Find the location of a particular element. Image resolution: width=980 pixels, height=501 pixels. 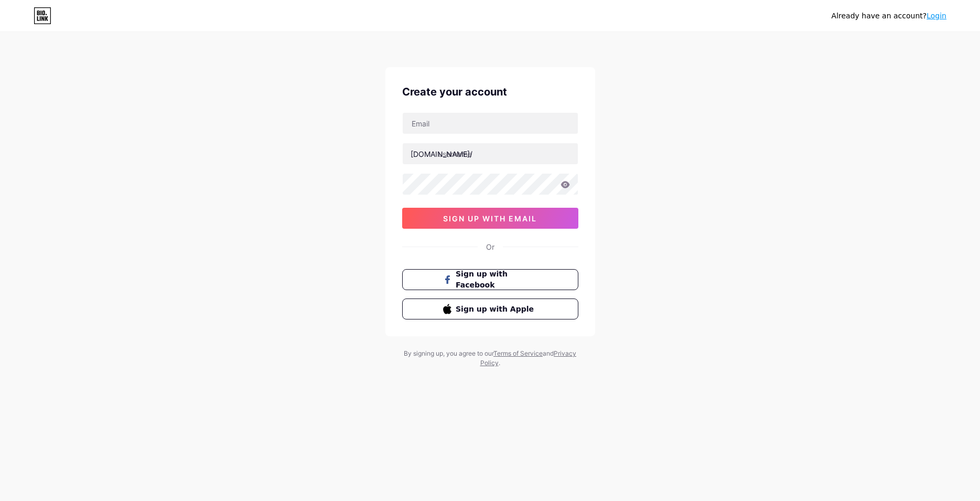

input: username is located at coordinates (490, 153).